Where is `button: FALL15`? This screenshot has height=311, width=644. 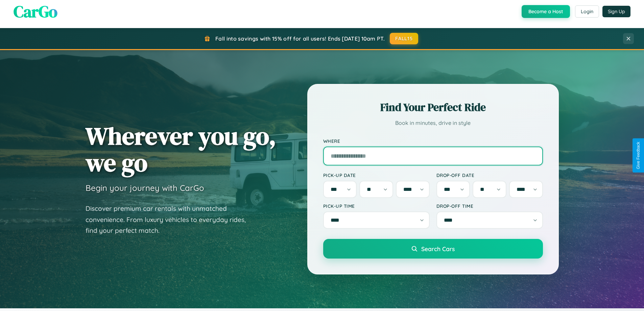
button: FALL15 is located at coordinates (404, 39).